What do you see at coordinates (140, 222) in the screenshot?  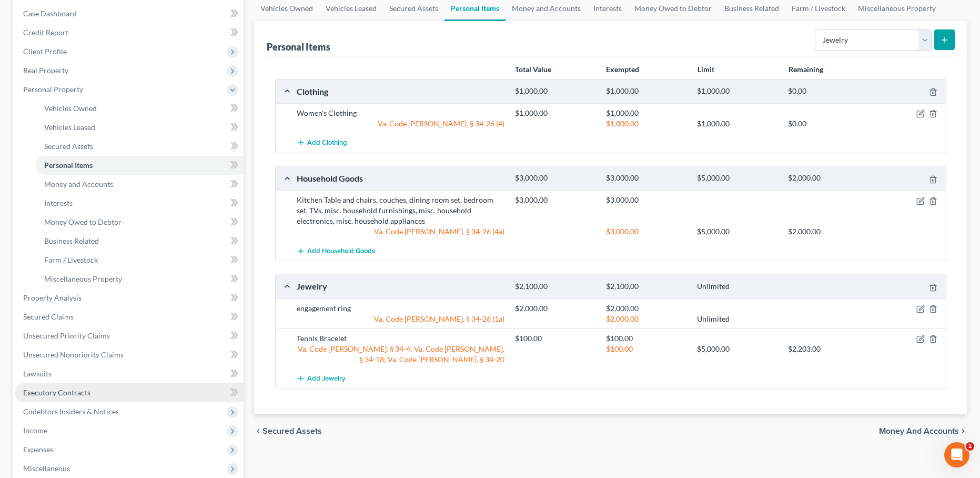 I see `a: Money Owed to Debtor` at bounding box center [140, 222].